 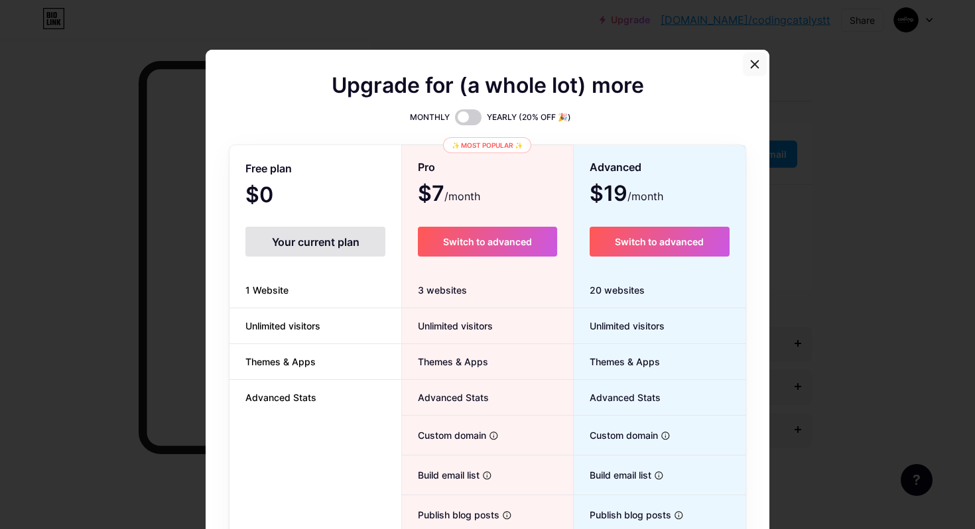 I want to click on span: Upgrade for (a whole lot) more, so click(x=487, y=86).